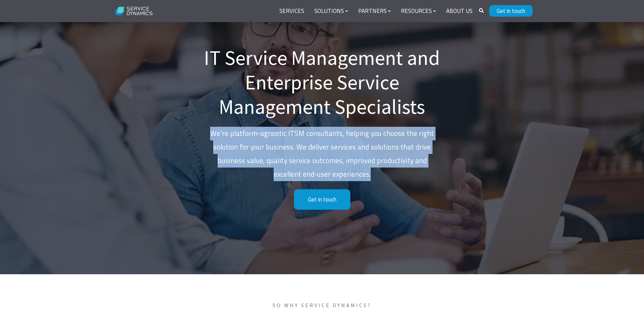  Describe the element at coordinates (291, 11) in the screenshot. I see `a: Services` at that location.